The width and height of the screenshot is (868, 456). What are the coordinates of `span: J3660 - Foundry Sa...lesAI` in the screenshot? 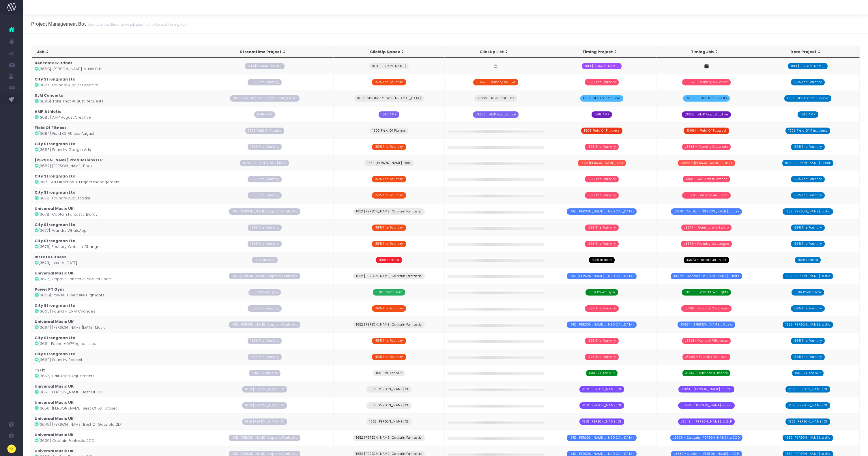 It's located at (707, 357).